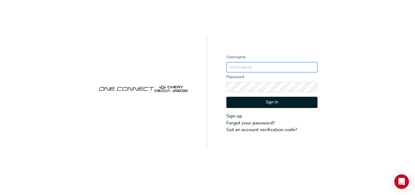 The height and width of the screenshot is (195, 415). I want to click on button: Sign In, so click(272, 102).